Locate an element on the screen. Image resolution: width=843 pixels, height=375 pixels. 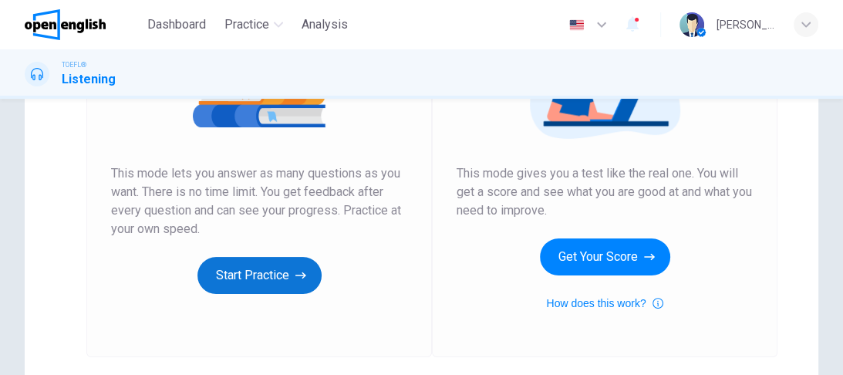
span: This mode lets you answer as many questions as you want. There is no time limit. You get feedback... is located at coordinates (259, 201).